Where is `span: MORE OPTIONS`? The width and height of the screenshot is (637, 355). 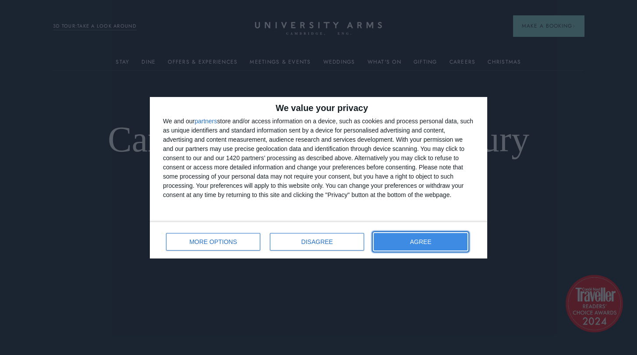 span: MORE OPTIONS is located at coordinates (213, 241).